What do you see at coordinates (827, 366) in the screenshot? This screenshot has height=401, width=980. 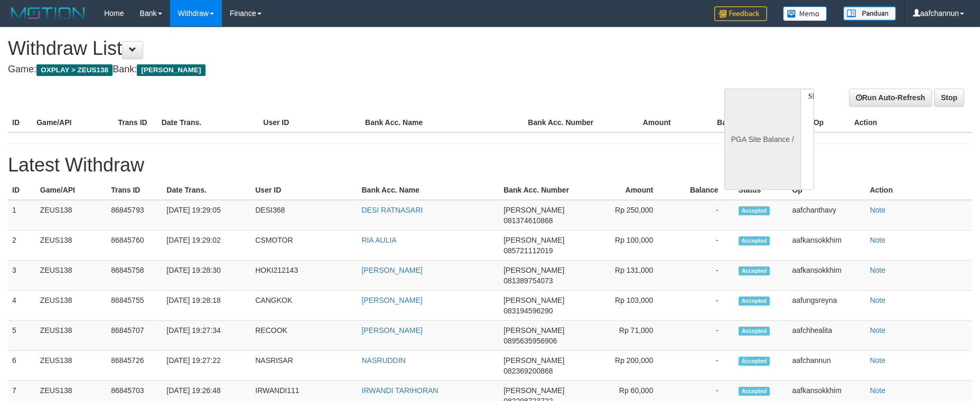 I see `td: aafchannun` at bounding box center [827, 366].